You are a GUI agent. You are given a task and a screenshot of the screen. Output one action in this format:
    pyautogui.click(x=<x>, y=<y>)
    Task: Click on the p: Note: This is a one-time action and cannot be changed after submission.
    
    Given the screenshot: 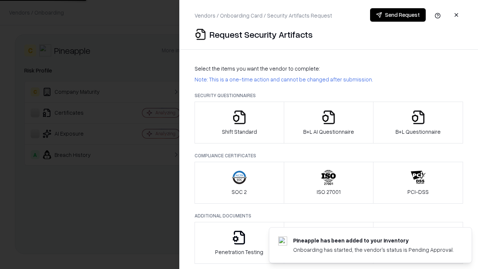 What is the action you would take?
    pyautogui.click(x=328, y=79)
    